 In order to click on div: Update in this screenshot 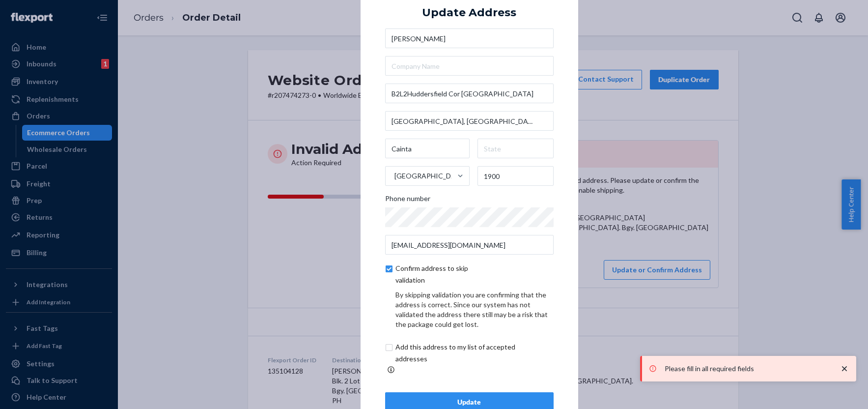, I will do `click(469, 402)`.